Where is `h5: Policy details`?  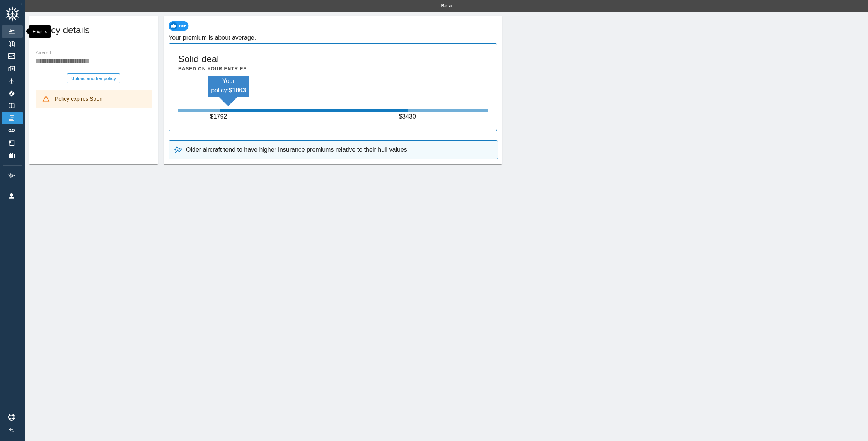
h5: Policy details is located at coordinates (62, 30).